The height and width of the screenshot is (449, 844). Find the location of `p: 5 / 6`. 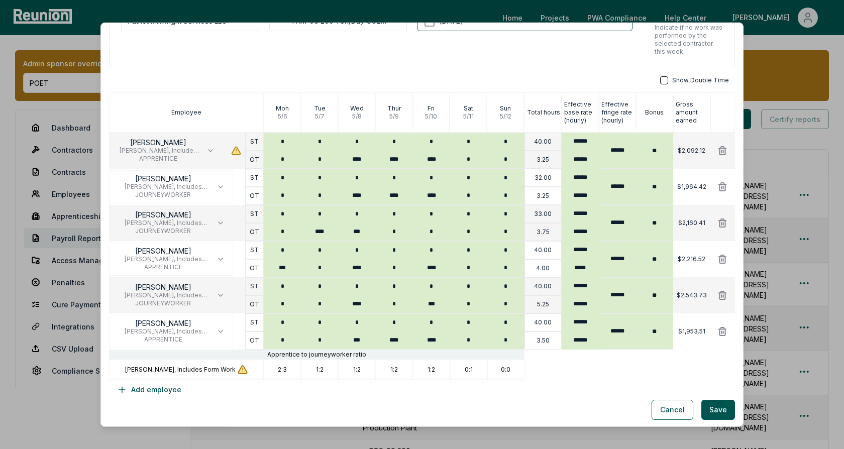

p: 5 / 6 is located at coordinates (282, 117).